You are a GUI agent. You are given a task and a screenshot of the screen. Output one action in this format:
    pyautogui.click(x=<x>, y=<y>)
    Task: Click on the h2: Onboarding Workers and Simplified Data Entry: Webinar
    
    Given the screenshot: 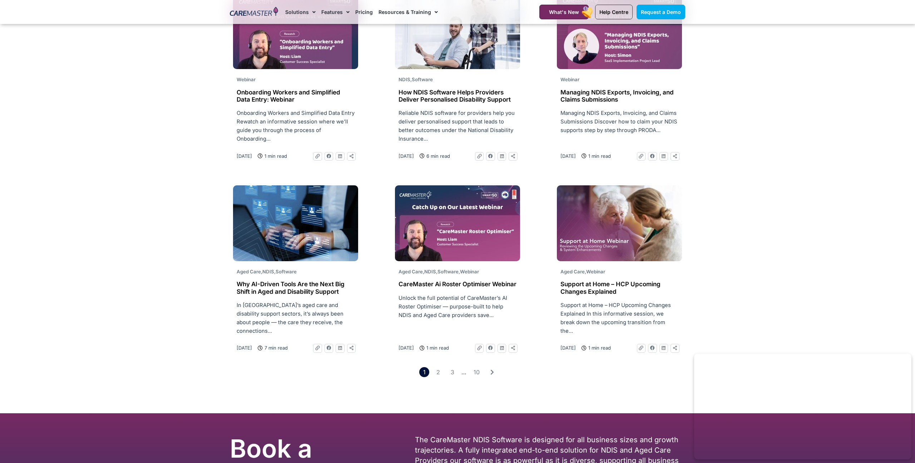 What is the action you would take?
    pyautogui.click(x=296, y=96)
    